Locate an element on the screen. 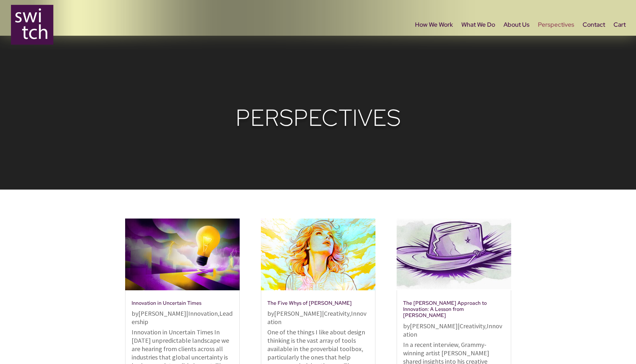 Image resolution: width=636 pixels, height=364 pixels. a: What We Do is located at coordinates (479, 36).